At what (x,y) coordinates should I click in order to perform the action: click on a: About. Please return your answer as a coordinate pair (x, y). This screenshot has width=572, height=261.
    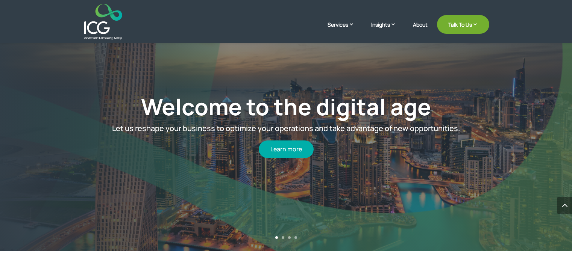
    Looking at the image, I should click on (420, 30).